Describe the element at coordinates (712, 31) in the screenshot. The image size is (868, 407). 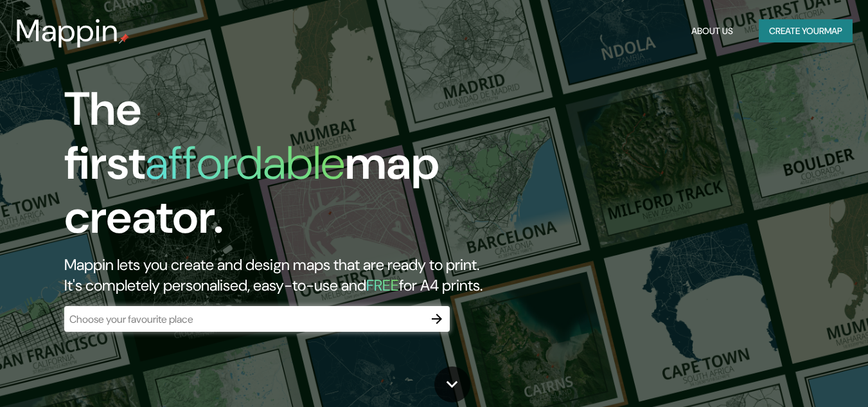
I see `button: About Us` at that location.